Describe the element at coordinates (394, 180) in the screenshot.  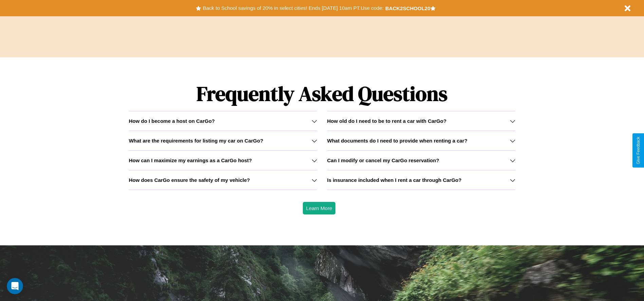
I see `h3: Is insurance included when I rent a car through CarGo?` at that location.